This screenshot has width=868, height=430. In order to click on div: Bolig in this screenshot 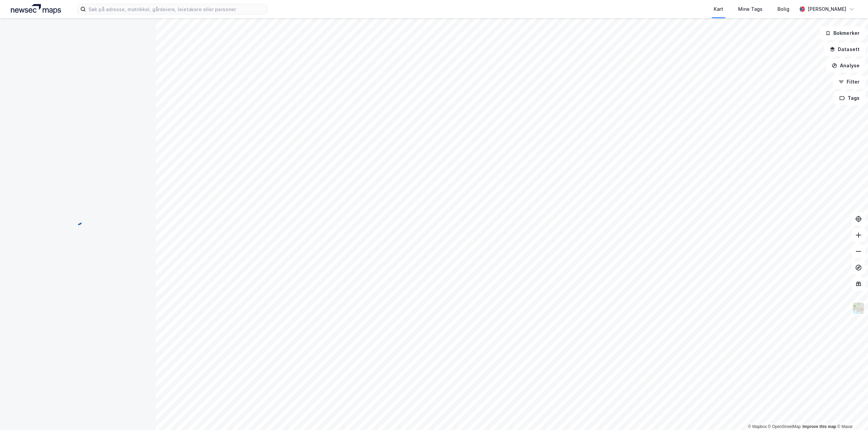, I will do `click(783, 9)`.